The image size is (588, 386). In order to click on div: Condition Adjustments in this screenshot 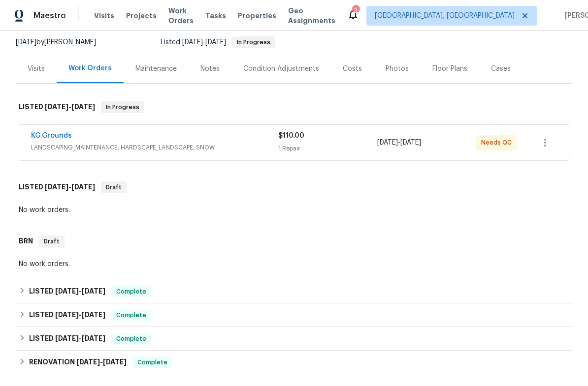, I will do `click(281, 69)`.